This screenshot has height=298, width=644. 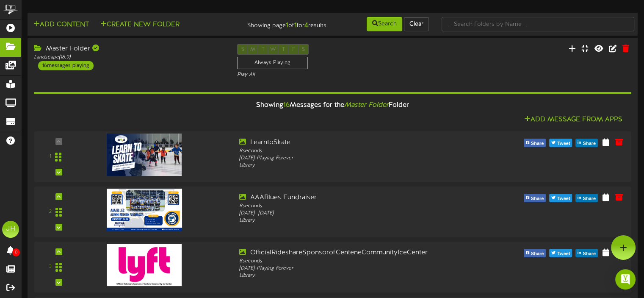 What do you see at coordinates (140, 24) in the screenshot?
I see `button: Create New Folder` at bounding box center [140, 24].